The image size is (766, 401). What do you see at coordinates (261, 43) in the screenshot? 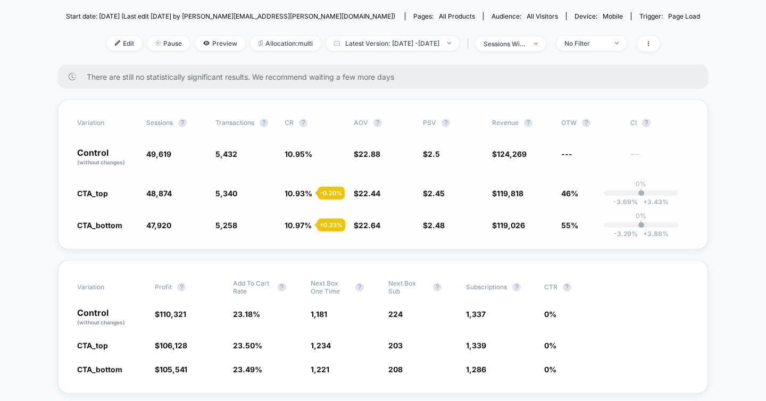
I see `img: rebalance` at bounding box center [261, 43].